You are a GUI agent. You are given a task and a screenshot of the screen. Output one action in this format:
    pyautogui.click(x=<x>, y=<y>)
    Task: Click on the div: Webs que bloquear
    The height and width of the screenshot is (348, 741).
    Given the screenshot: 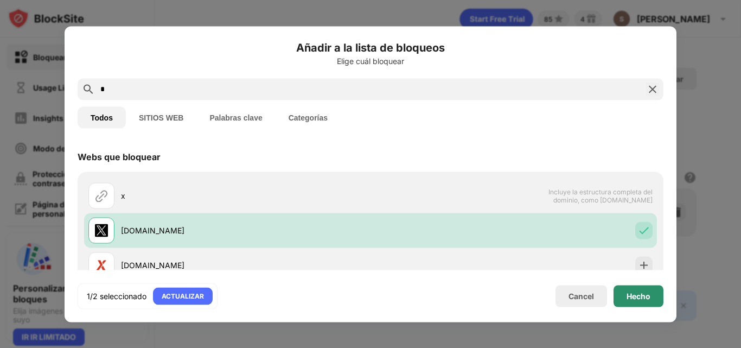 What is the action you would take?
    pyautogui.click(x=119, y=156)
    